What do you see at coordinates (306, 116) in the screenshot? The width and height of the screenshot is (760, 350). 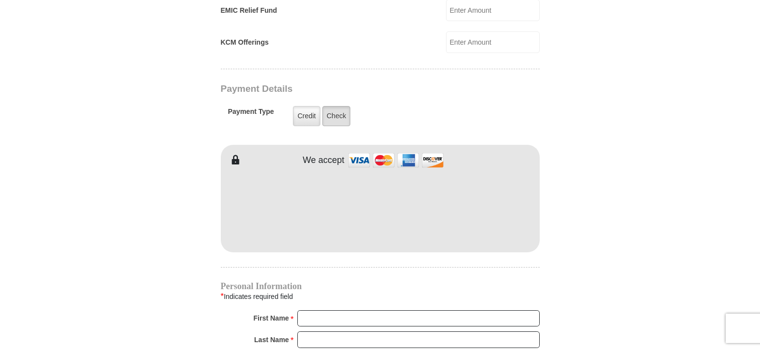 I see `label: Credit` at bounding box center [306, 116].